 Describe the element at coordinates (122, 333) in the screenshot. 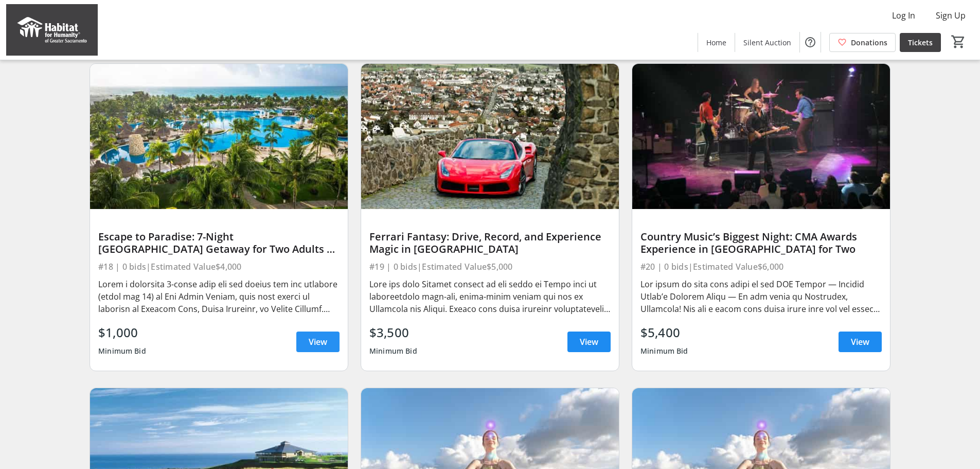

I see `div: $1,000` at that location.